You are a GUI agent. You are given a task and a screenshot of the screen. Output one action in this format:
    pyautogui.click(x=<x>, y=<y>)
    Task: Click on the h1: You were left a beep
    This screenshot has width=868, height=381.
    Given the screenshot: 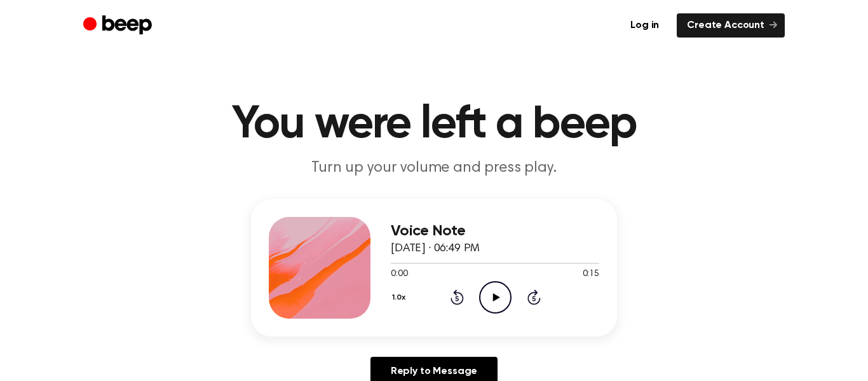 What is the action you would take?
    pyautogui.click(x=434, y=124)
    